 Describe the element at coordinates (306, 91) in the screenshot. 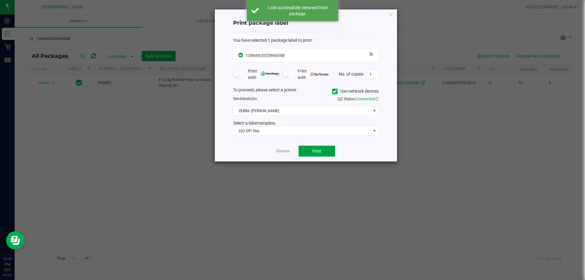

I see `div: To proceed, please select a printer.` at that location.